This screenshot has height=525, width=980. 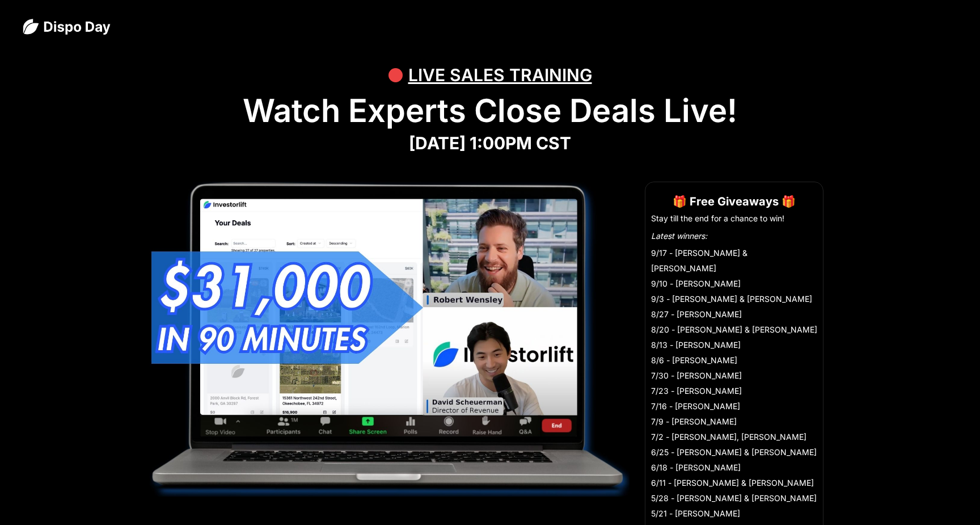 I want to click on div: LIVE SALES TRAINING, so click(x=500, y=75).